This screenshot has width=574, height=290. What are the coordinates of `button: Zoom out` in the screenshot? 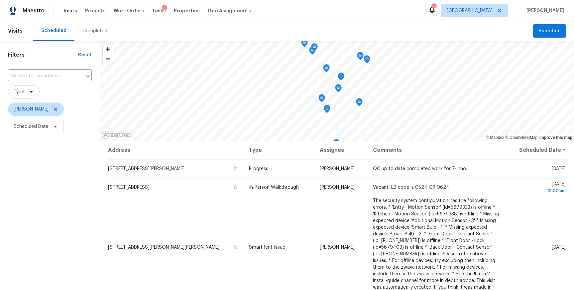 It's located at (108, 59).